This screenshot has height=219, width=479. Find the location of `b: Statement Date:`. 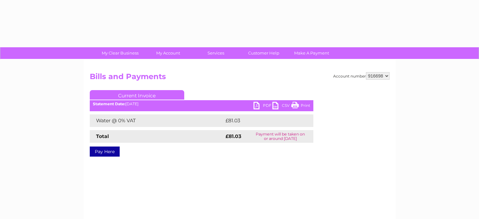

b: Statement Date: is located at coordinates (109, 104).